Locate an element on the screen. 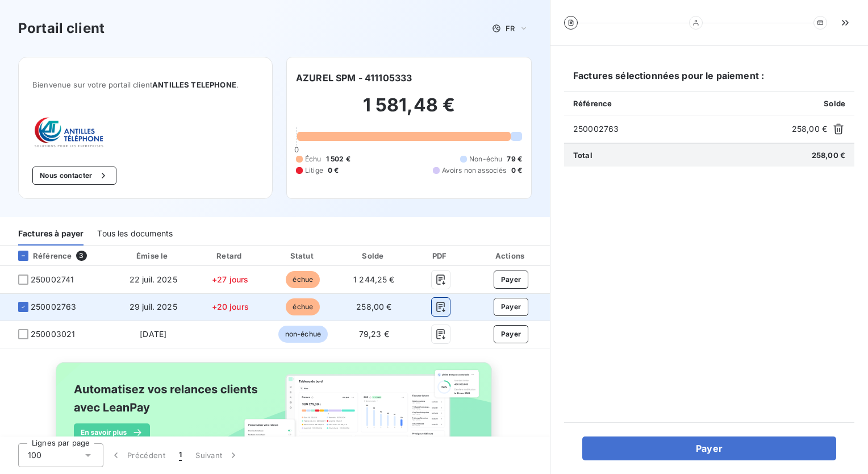 This screenshot has height=474, width=868. span: 1 502 € is located at coordinates (338, 159).